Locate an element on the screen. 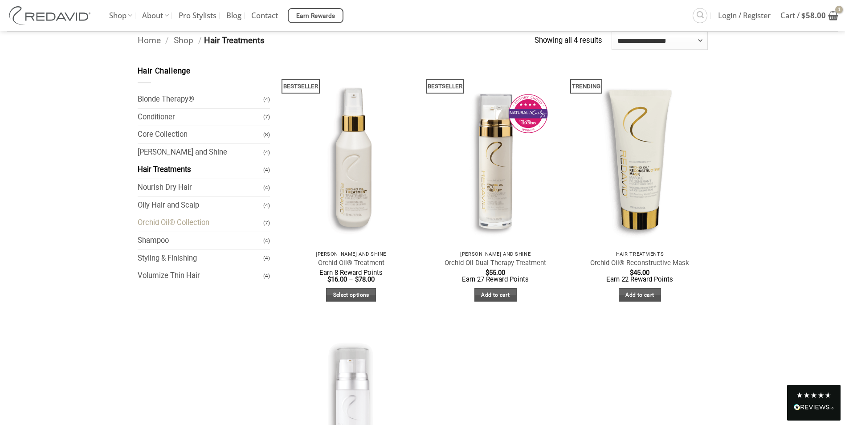 The image size is (845, 425). span: Cart / is located at coordinates (803, 16).